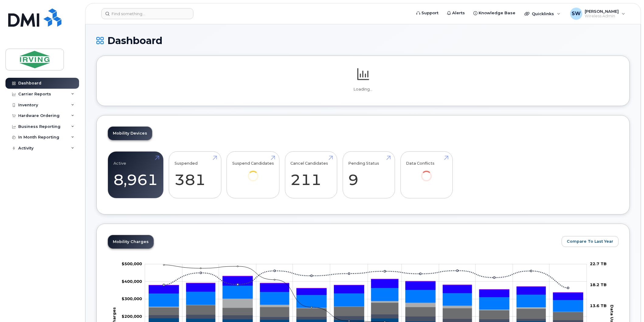  What do you see at coordinates (131, 242) in the screenshot?
I see `a: Mobility Charges` at bounding box center [131, 242].